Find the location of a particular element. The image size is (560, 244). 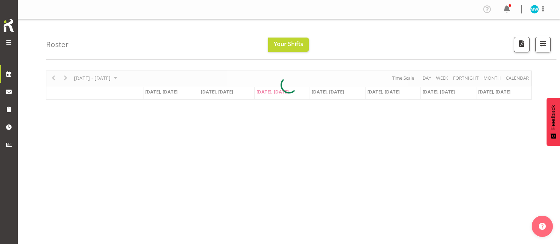

button: Feedback - Show survey is located at coordinates (553, 122).